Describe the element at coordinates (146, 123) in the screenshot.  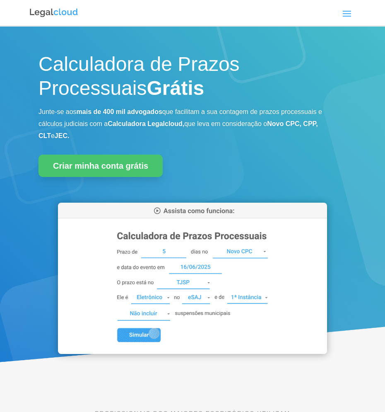
I see `b: Calculadora Legalcloud,` at that location.